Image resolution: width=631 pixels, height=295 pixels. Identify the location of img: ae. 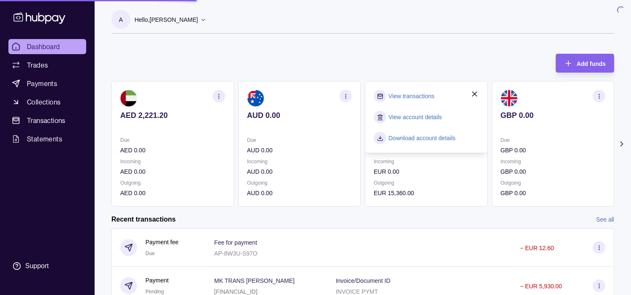
(129, 98).